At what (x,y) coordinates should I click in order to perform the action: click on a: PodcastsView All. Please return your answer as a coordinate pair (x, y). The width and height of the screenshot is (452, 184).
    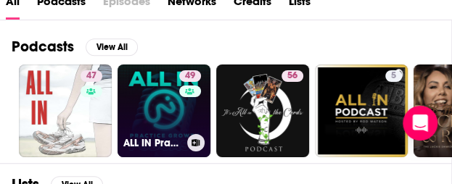
    Looking at the image, I should click on (75, 46).